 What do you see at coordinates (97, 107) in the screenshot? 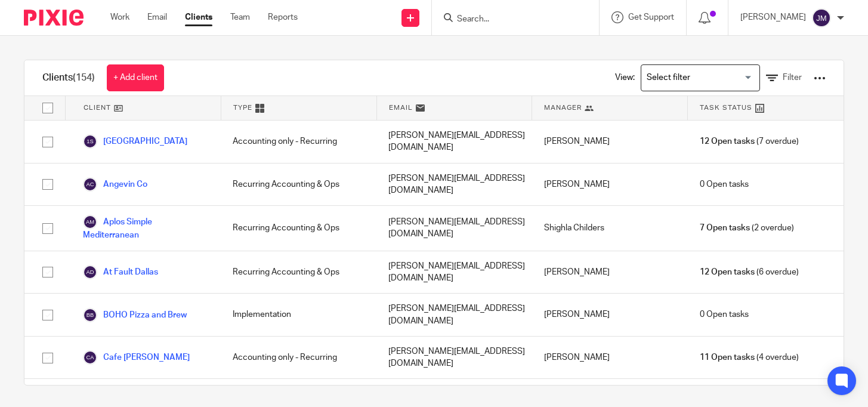
I see `span: Client` at bounding box center [97, 107].